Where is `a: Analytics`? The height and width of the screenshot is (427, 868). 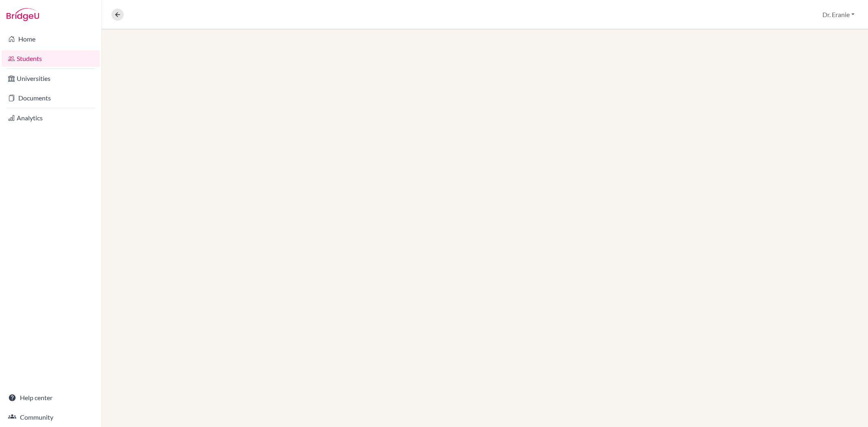
a: Analytics is located at coordinates (51, 118).